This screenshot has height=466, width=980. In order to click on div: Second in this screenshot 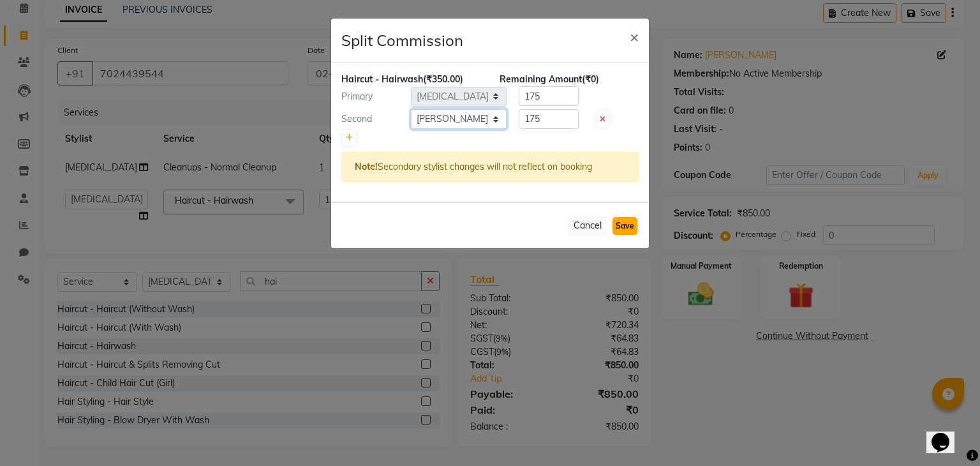, I will do `click(372, 119)`.